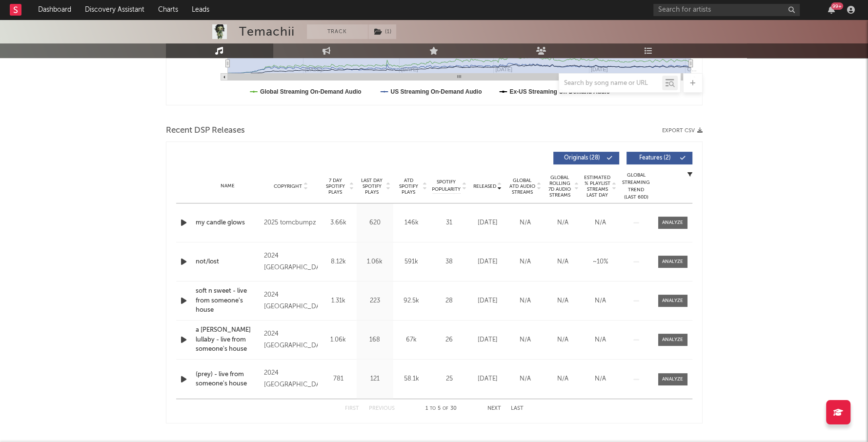 The height and width of the screenshot is (442, 868). I want to click on button: Previous, so click(381, 408).